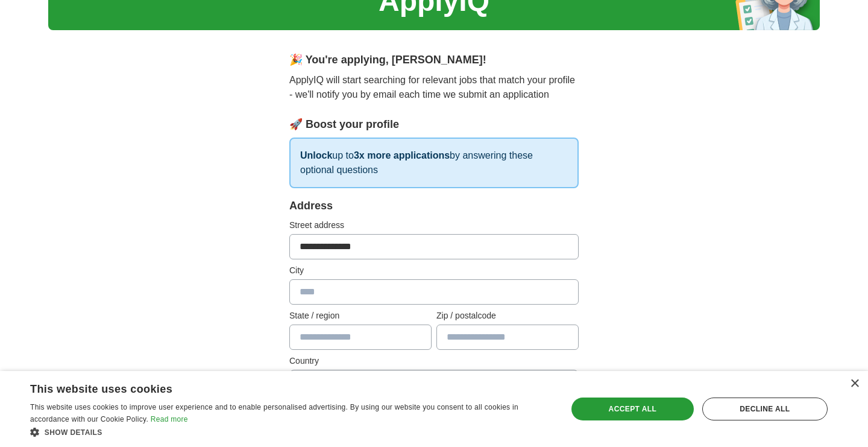 This screenshot has width=868, height=447. I want to click on div: This website uses cookies, so click(276, 387).